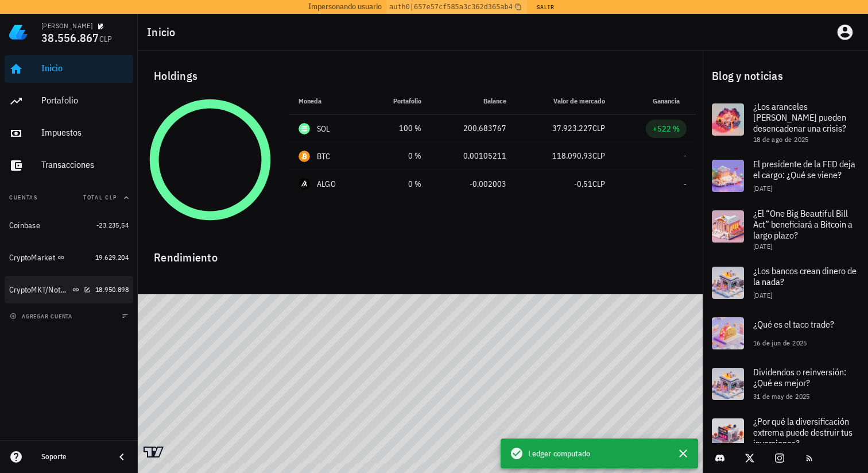  What do you see at coordinates (69, 225) in the screenshot?
I see `a: Coinbase -23.235,54` at bounding box center [69, 225].